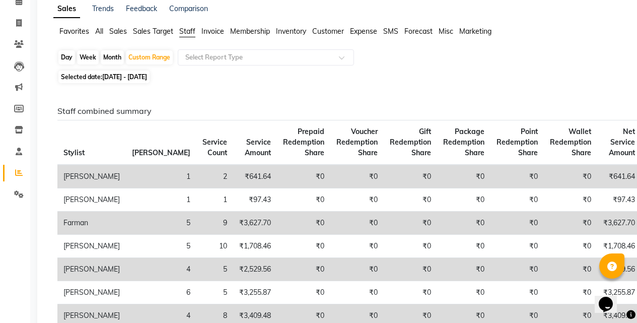 The height and width of the screenshot is (323, 637). Describe the element at coordinates (446, 31) in the screenshot. I see `span: Misc` at that location.